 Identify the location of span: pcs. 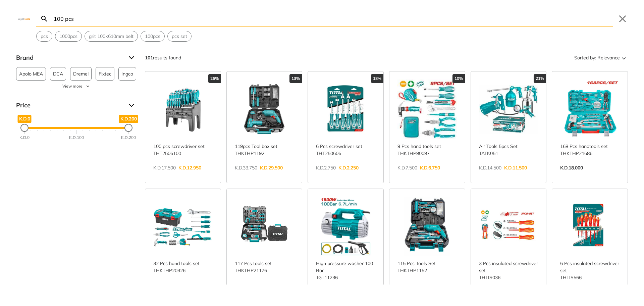
(44, 36).